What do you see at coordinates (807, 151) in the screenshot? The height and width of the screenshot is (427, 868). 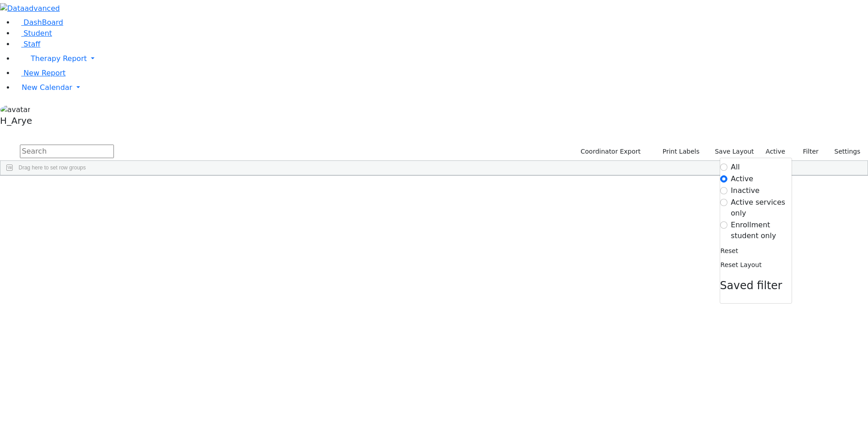 I see `button: Filter` at bounding box center [807, 151].